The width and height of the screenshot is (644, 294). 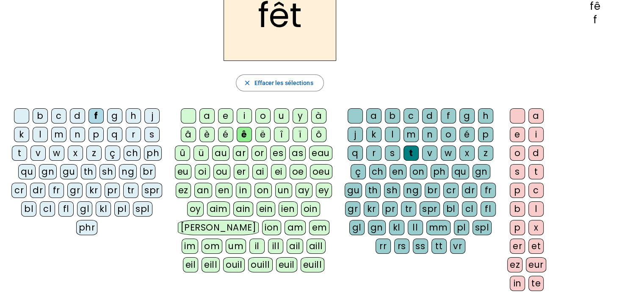 I want to click on div: ng, so click(x=128, y=172).